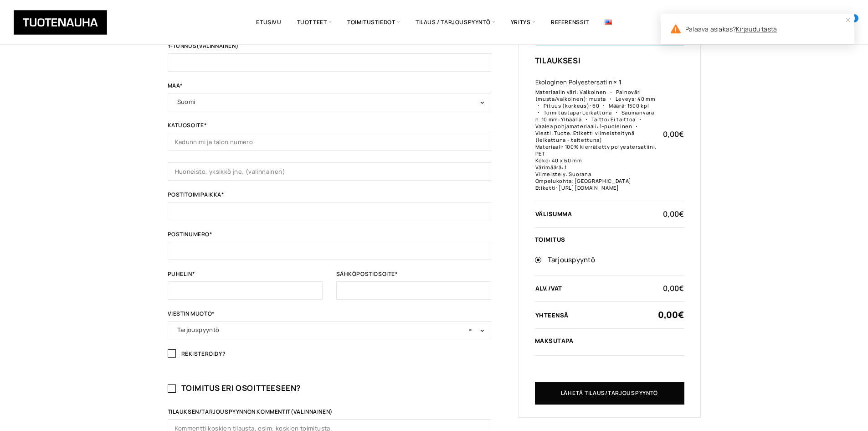 This screenshot has width=868, height=431. I want to click on p: 40 mm, so click(646, 99).